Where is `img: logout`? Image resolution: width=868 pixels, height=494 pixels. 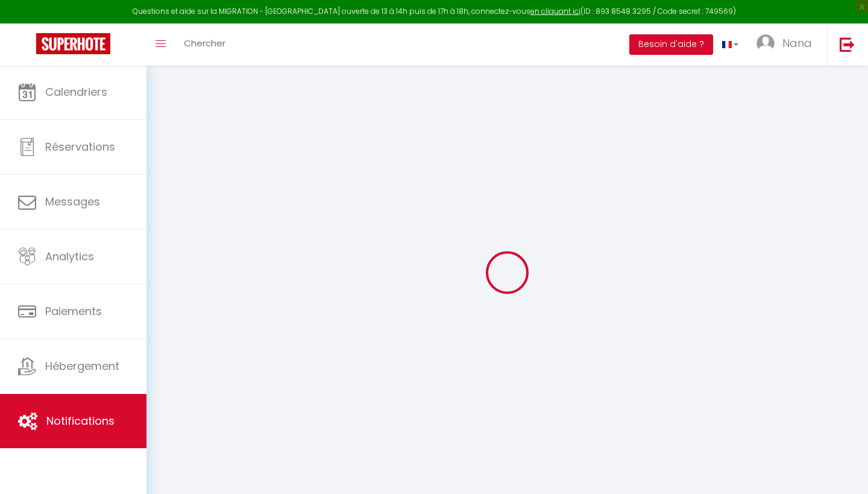 img: logout is located at coordinates (847, 44).